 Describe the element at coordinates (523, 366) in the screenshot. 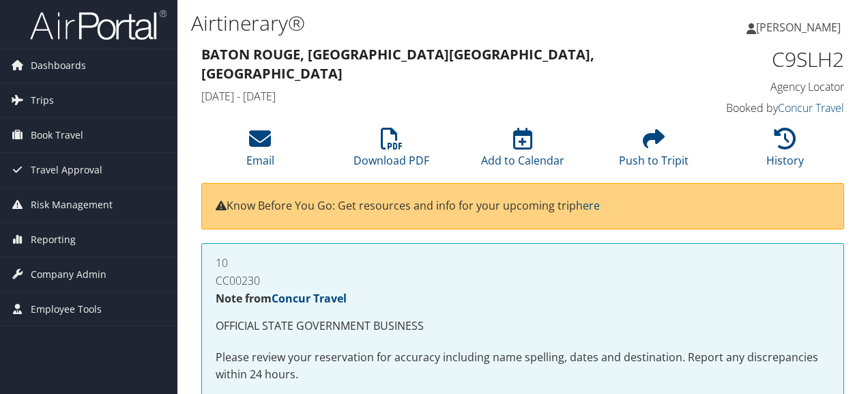

I see `p: Please review your reservation for accuracy including name spelling, dates and destination. Repor...` at that location.